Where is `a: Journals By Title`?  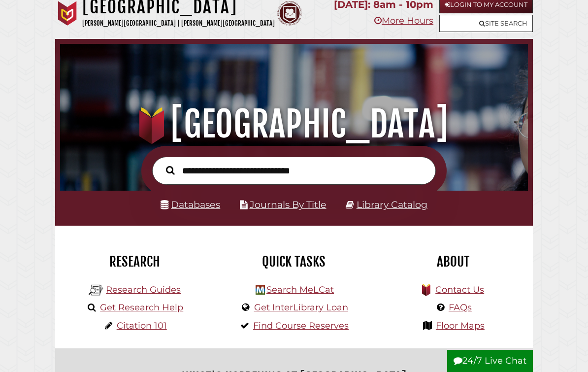 a: Journals By Title is located at coordinates (288, 205).